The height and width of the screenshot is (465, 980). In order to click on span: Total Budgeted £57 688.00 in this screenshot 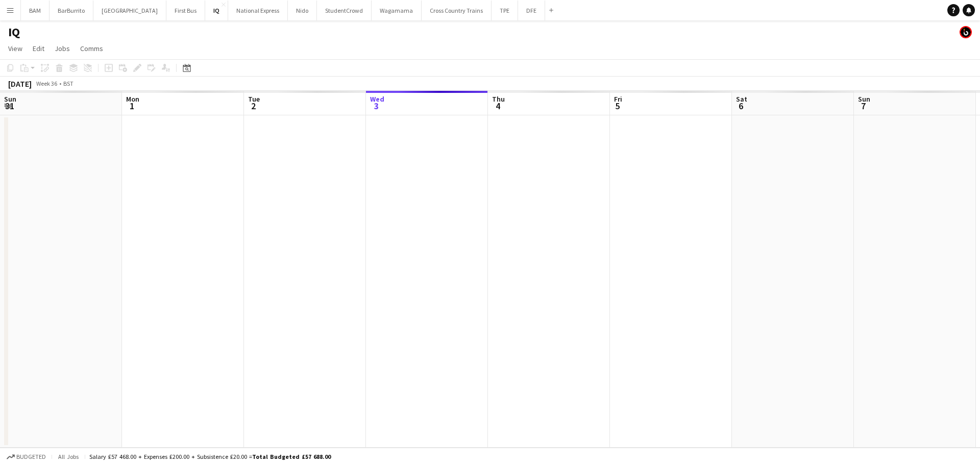, I will do `click(291, 456)`.